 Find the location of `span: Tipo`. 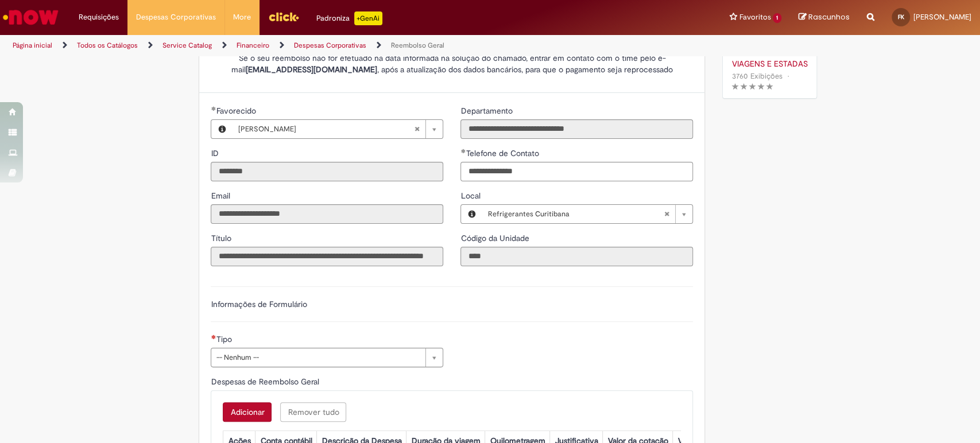

span: Tipo is located at coordinates (224, 339).